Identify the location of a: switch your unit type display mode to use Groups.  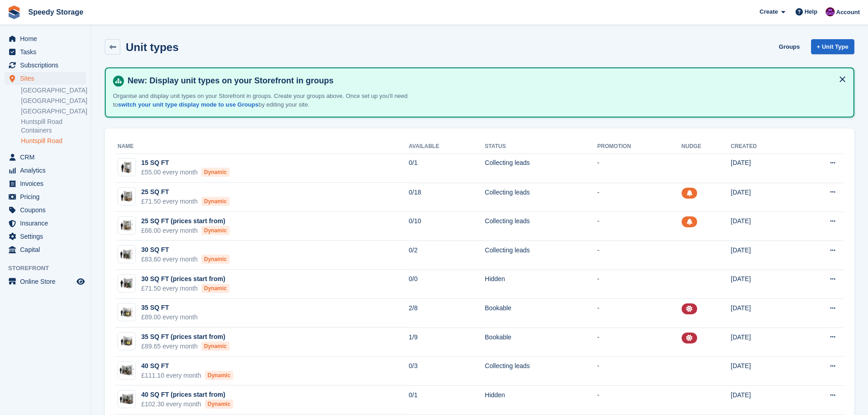
(188, 105).